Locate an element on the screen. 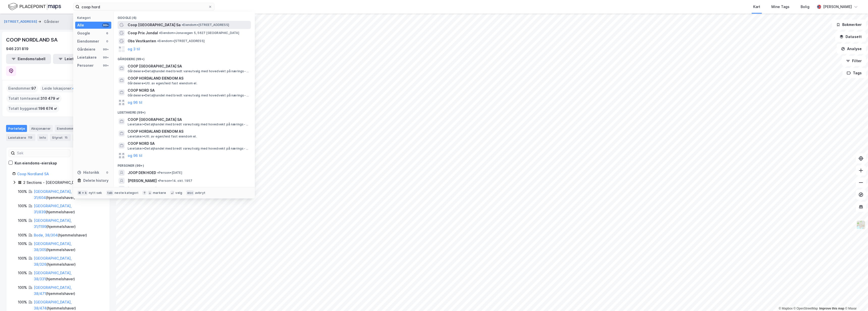 The width and height of the screenshot is (868, 311). div: Info is located at coordinates (43, 138).